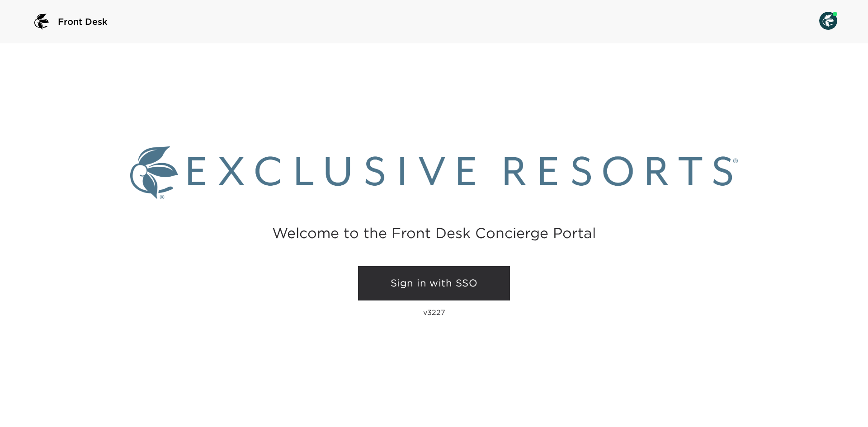 The height and width of the screenshot is (427, 868). Describe the element at coordinates (42, 22) in the screenshot. I see `img: logo` at that location.